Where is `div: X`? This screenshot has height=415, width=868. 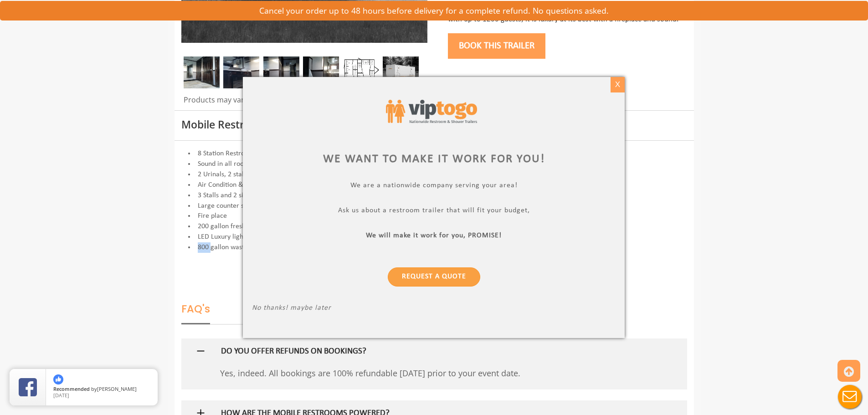
div: X is located at coordinates (617, 85).